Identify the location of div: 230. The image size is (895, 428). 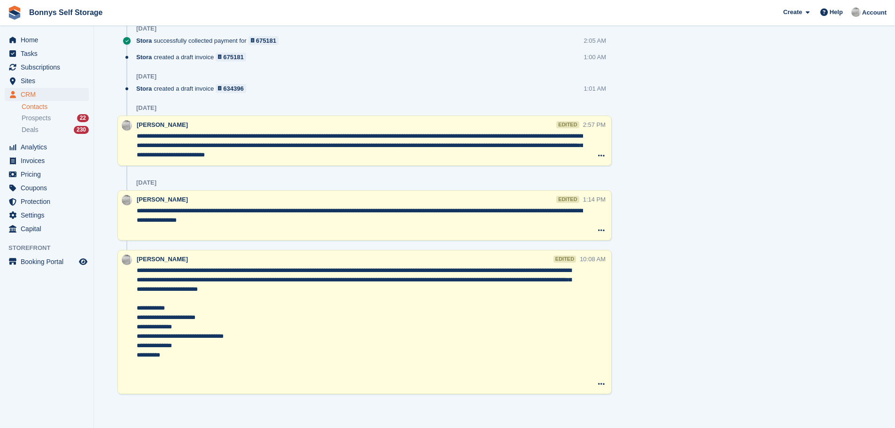
(81, 130).